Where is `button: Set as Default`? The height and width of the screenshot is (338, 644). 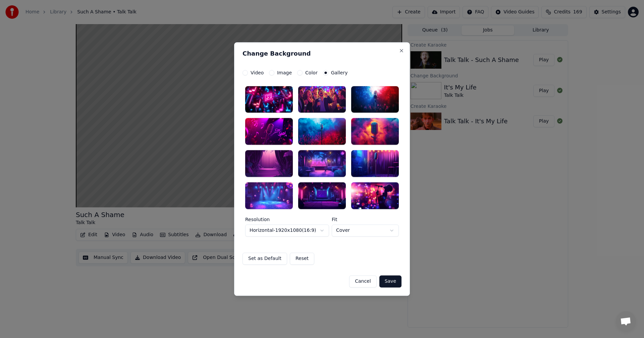
button: Set as Default is located at coordinates (264, 259).